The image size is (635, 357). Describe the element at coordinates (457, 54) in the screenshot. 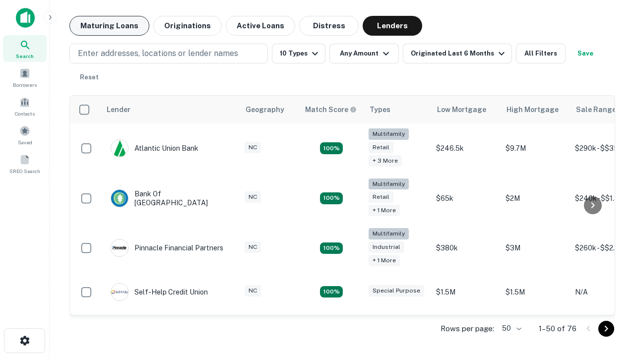

I see `button: Originated Last 6 Months` at that location.